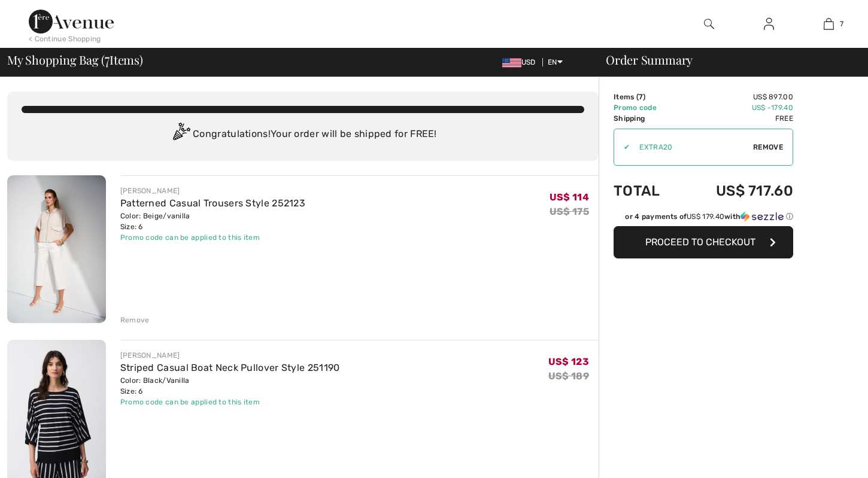 This screenshot has height=478, width=868. Describe the element at coordinates (737, 191) in the screenshot. I see `td: US$ 717.60` at that location.